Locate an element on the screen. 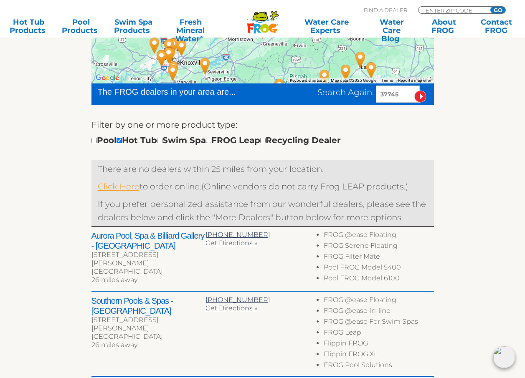 This screenshot has width=525, height=378. p: There are no dealers within 25 miles from your location. is located at coordinates (262, 169).